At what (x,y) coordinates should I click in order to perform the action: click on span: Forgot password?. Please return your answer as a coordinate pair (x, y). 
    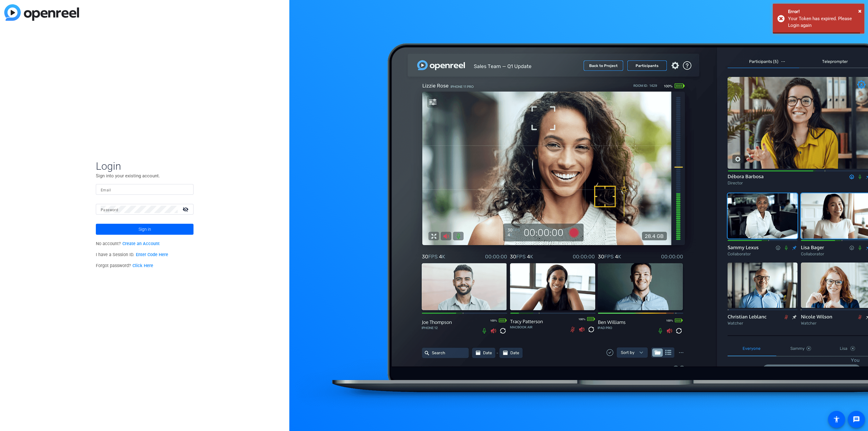
    Looking at the image, I should click on (124, 265).